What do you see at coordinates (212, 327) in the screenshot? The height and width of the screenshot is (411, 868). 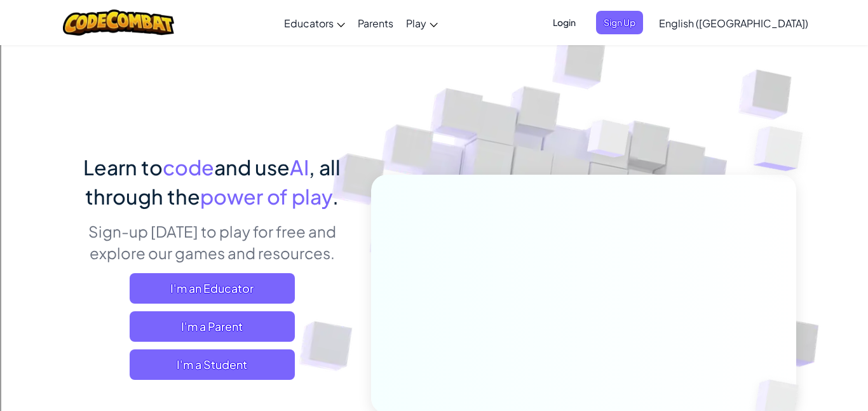 I see `span: I'm a Parent` at bounding box center [212, 327].